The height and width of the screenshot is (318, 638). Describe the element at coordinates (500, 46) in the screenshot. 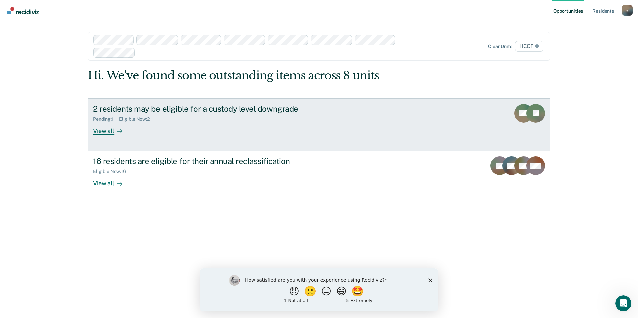

I see `div: Clear units` at that location.